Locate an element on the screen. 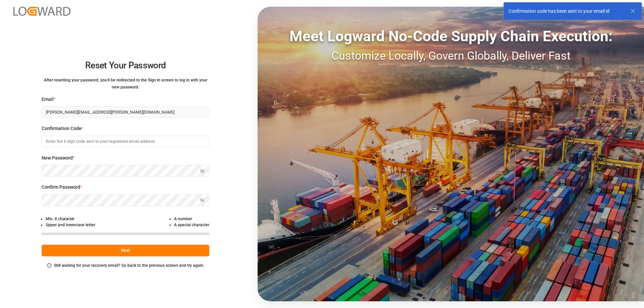  input: Enter the 6 digit code sent to your registered email address is located at coordinates (125, 142).